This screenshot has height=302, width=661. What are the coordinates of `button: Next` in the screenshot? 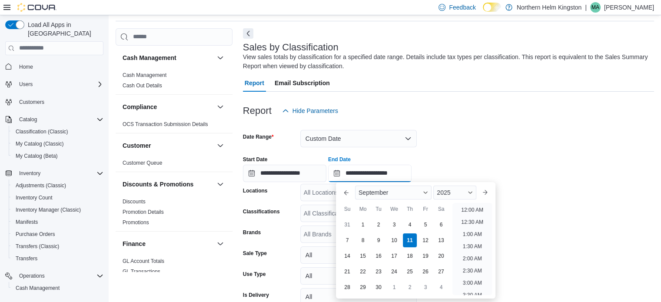 It's located at (248, 33).